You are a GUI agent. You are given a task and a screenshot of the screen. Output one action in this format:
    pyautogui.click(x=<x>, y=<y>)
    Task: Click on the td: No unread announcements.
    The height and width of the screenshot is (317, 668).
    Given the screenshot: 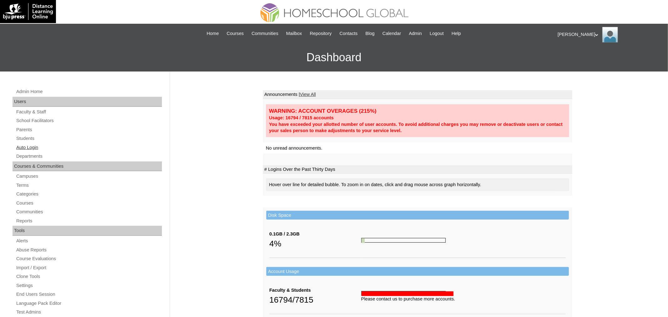 What is the action you would take?
    pyautogui.click(x=418, y=148)
    